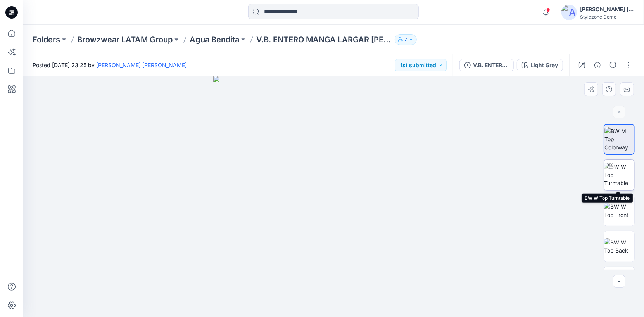 The width and height of the screenshot is (644, 317). I want to click on img: BW W Top Back, so click(619, 247).